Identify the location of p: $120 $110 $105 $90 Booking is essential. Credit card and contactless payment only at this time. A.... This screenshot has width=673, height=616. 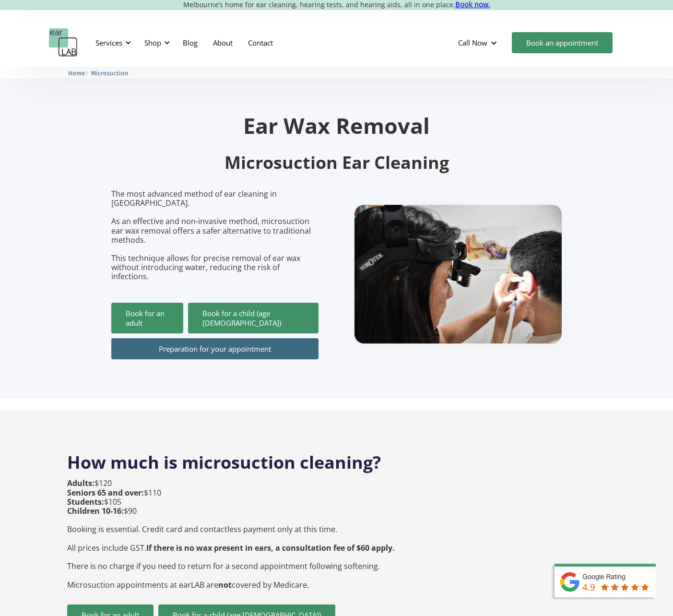
(230, 534).